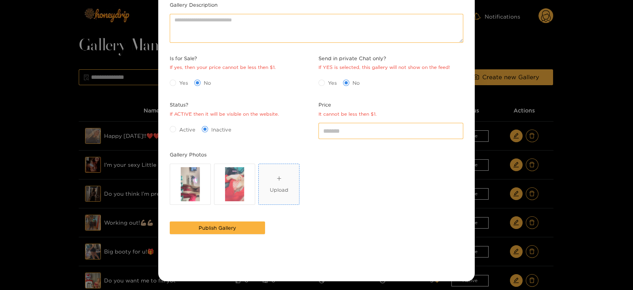  What do you see at coordinates (221, 129) in the screenshot?
I see `span: Inactive` at bounding box center [221, 129].